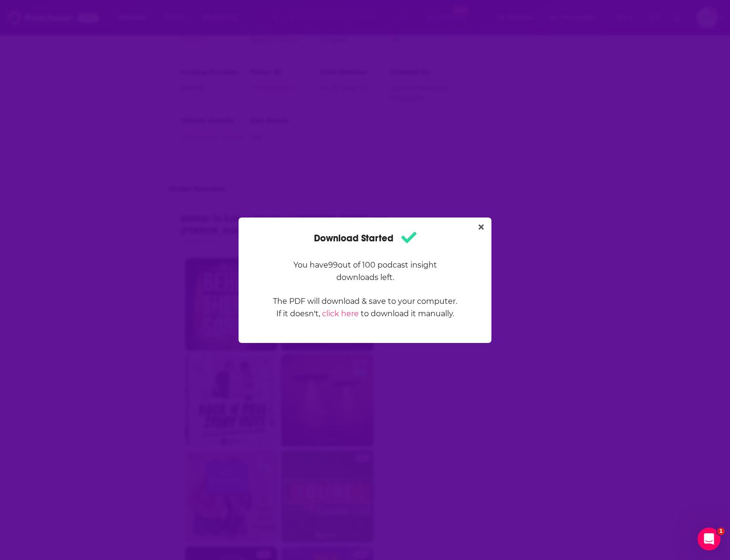  I want to click on p: The PDF will download & save to your computer. If it doesn't, to download it manually., so click(365, 307).